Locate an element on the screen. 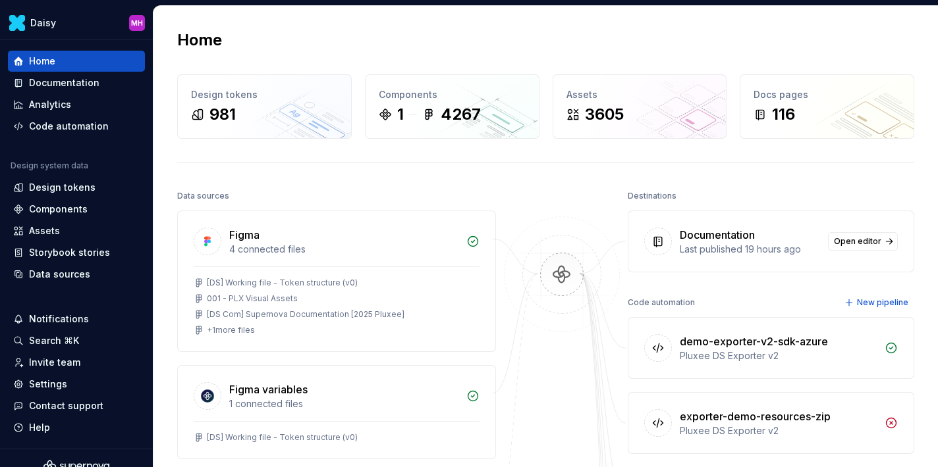 This screenshot has width=938, height=467. a: Assets is located at coordinates (76, 231).